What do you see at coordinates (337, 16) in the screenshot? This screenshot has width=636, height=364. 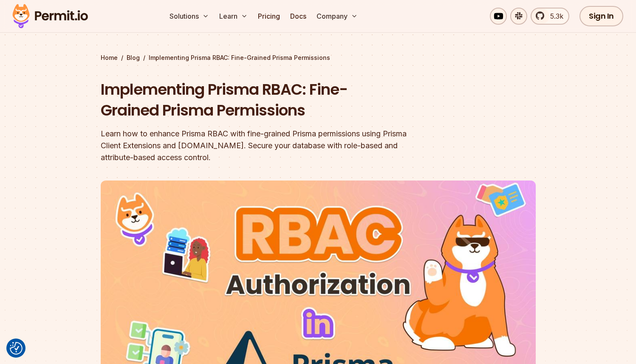 I see `button: Company` at bounding box center [337, 16].